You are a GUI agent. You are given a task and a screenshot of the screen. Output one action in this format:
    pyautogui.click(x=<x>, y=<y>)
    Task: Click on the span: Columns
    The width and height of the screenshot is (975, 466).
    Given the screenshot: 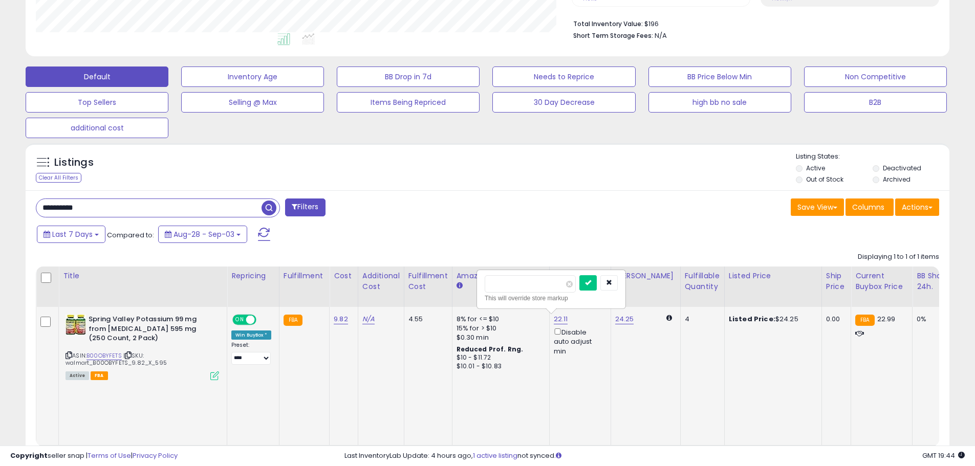 What is the action you would take?
    pyautogui.click(x=868, y=207)
    